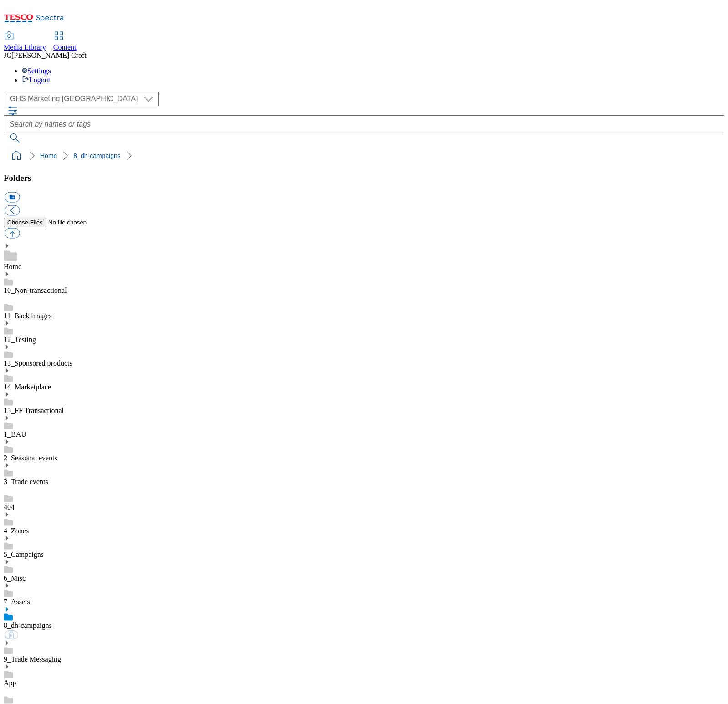 The height and width of the screenshot is (704, 728). I want to click on span: JC, so click(7, 55).